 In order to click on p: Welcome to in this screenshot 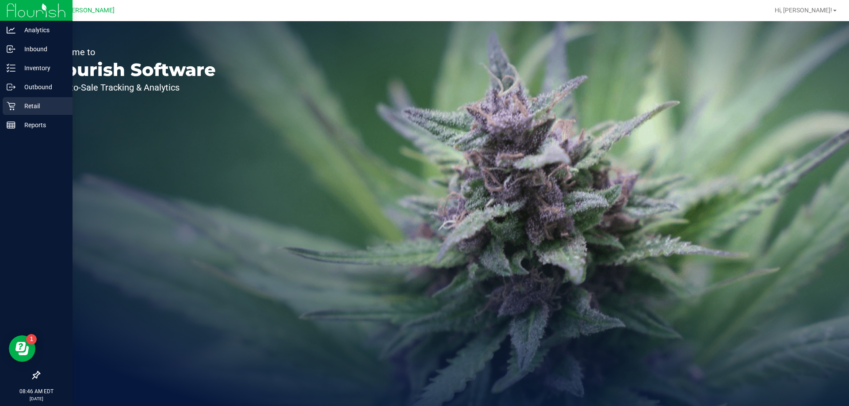, I will do `click(132, 52)`.